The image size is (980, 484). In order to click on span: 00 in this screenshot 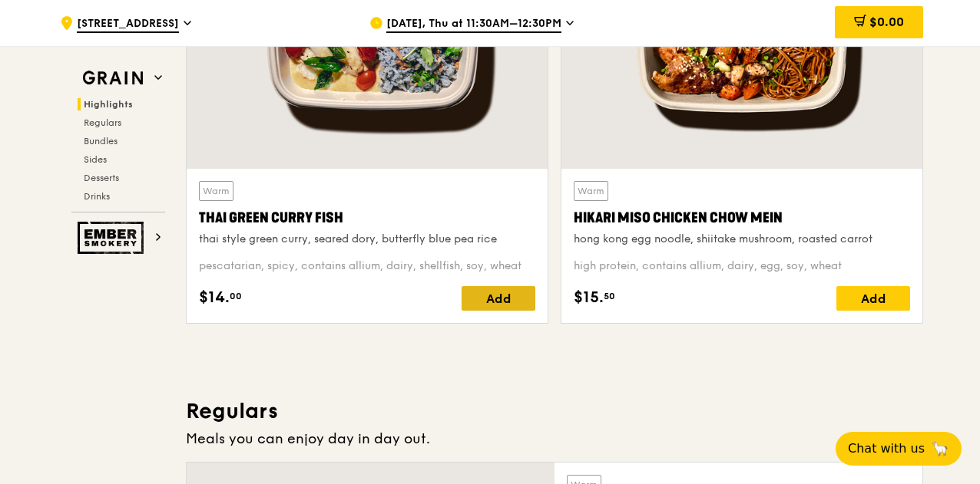, I will do `click(236, 297)`.